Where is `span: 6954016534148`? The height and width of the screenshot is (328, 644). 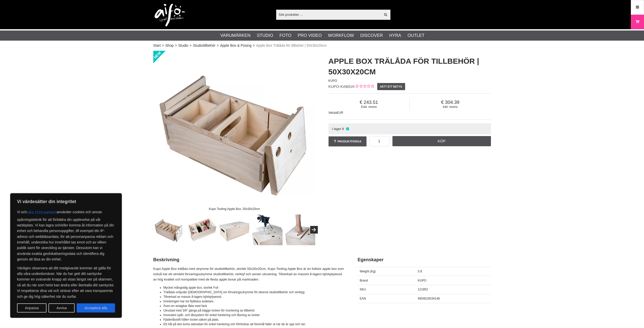 span: 6954016534148 is located at coordinates (429, 299).